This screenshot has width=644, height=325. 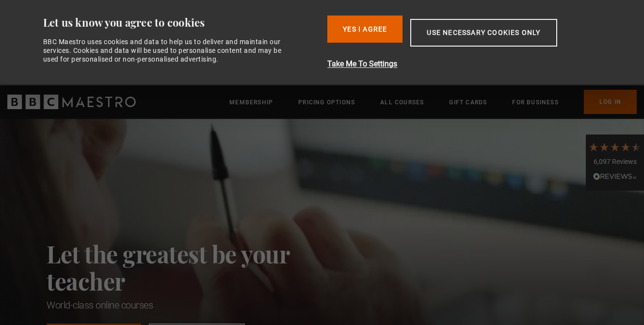 What do you see at coordinates (610, 102) in the screenshot?
I see `a: Log In` at bounding box center [610, 102].